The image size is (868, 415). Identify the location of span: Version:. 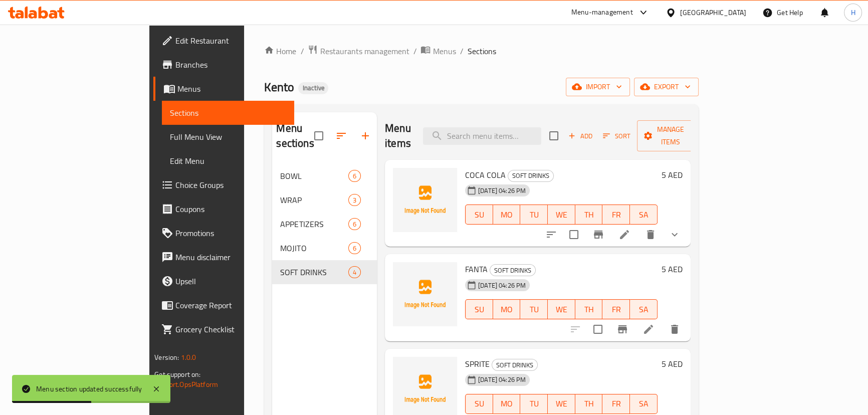
(167, 357).